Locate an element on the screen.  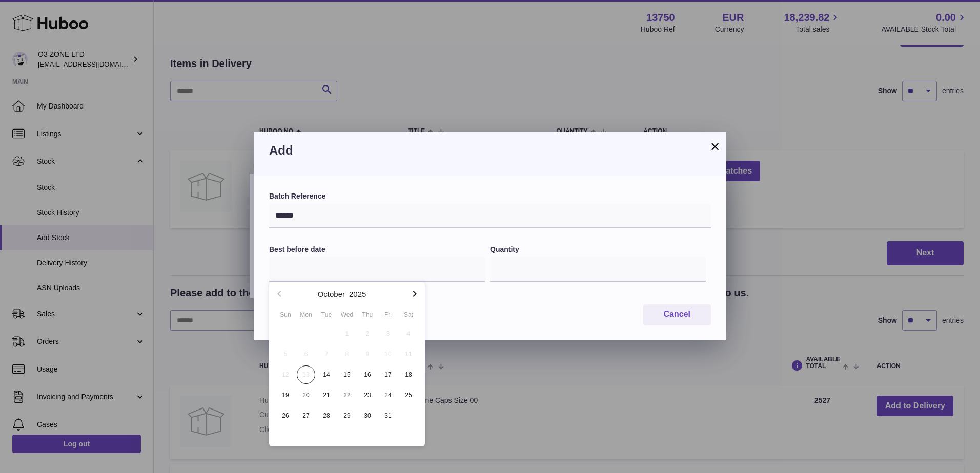
span: 1 is located at coordinates (347, 334).